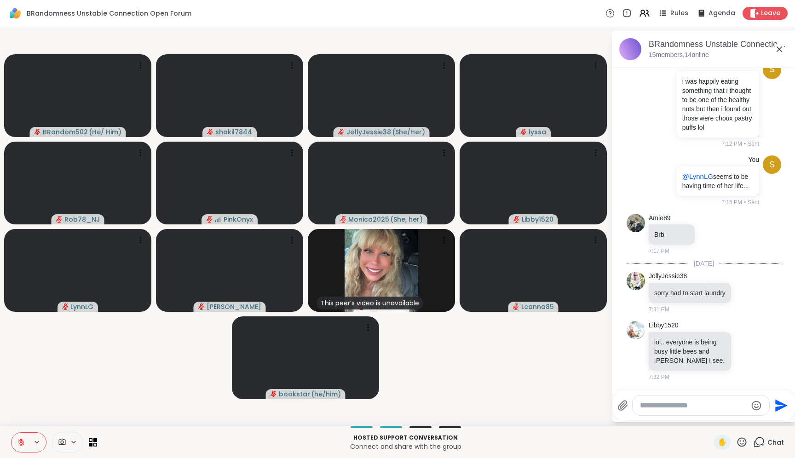  I want to click on img: MarciLotter, so click(381, 271).